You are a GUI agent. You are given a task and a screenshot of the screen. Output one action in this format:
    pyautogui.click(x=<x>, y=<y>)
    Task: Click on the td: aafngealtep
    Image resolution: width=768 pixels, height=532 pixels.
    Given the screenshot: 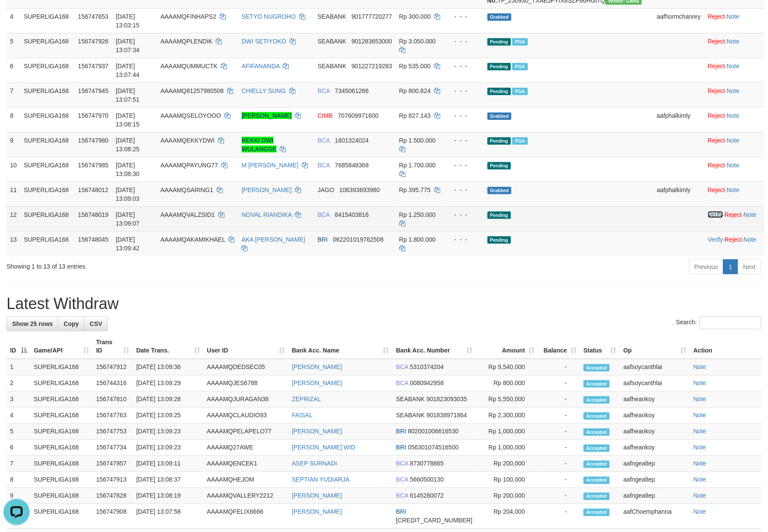 What is the action you would take?
    pyautogui.click(x=655, y=464)
    